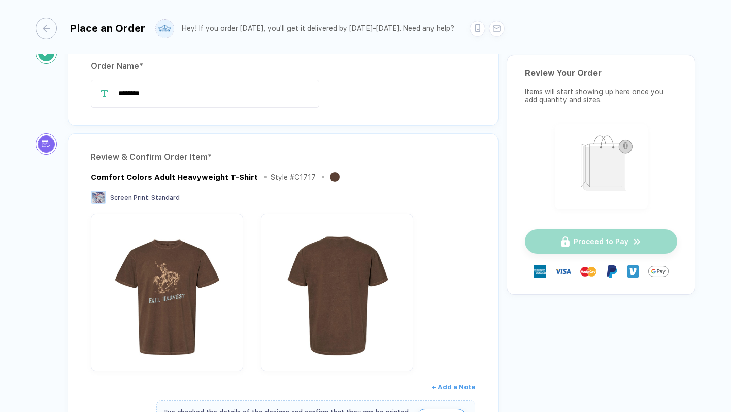 Image resolution: width=731 pixels, height=412 pixels. I want to click on img: GPay, so click(659, 272).